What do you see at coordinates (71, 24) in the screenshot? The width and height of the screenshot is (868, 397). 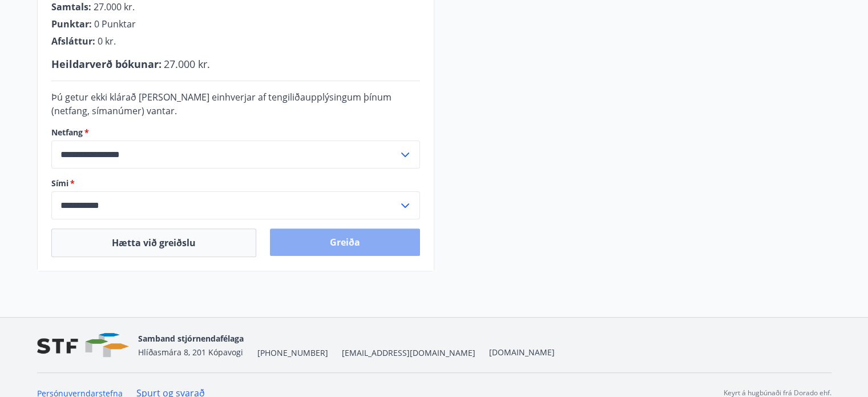 I see `span: Punktar :` at bounding box center [71, 24].